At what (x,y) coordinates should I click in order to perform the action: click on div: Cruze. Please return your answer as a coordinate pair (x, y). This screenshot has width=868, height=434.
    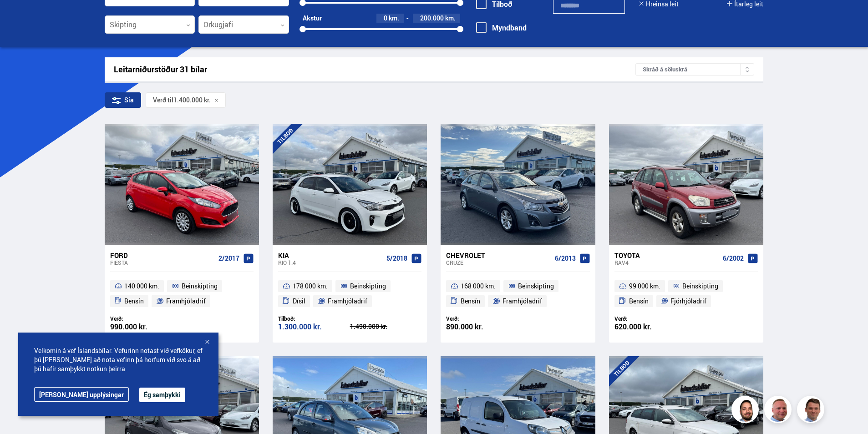
    Looking at the image, I should click on (498, 262).